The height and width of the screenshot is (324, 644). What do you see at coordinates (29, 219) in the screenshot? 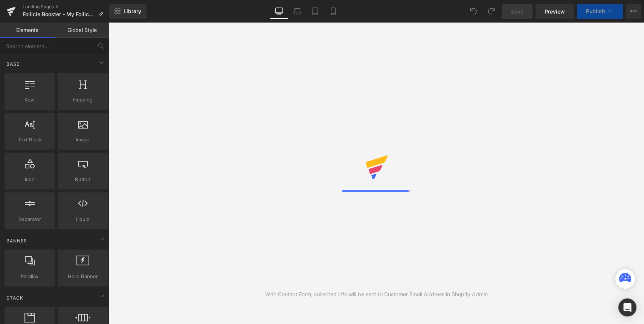
I see `span: Separator` at bounding box center [29, 219].